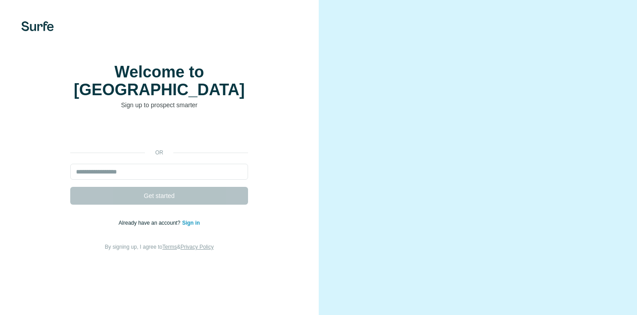 Image resolution: width=637 pixels, height=315 pixels. What do you see at coordinates (159, 247) in the screenshot?
I see `span: By signing up, I agree to &` at bounding box center [159, 247].